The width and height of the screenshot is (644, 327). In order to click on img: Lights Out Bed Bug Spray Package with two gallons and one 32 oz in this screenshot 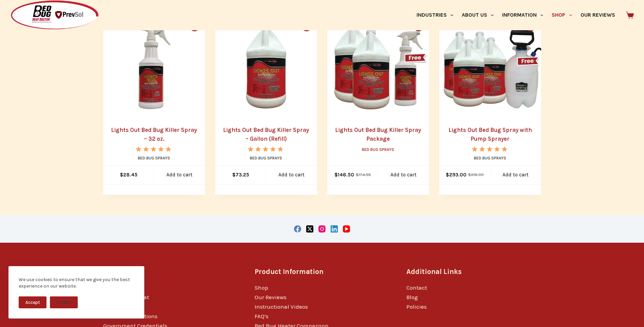, I will do `click(378, 66)`.